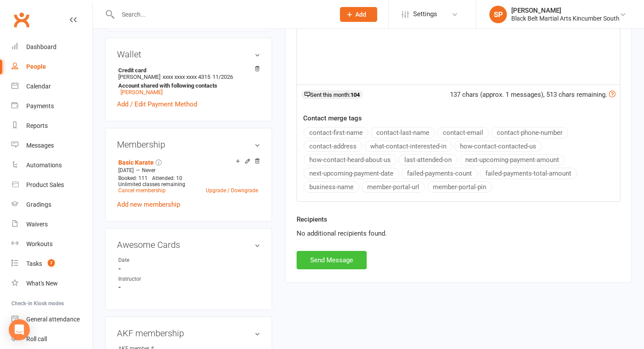  Describe the element at coordinates (37, 224) in the screenshot. I see `div: Waivers` at that location.